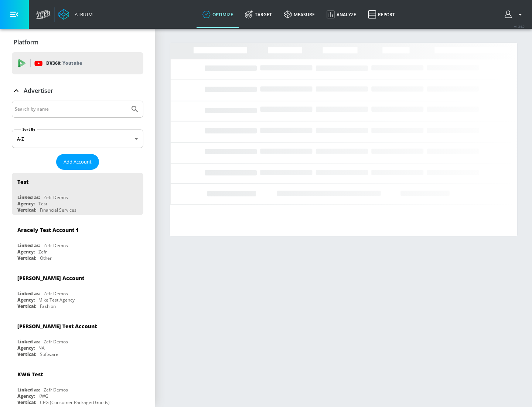 The image size is (532, 407). Describe the element at coordinates (43, 396) in the screenshot. I see `div: KWG` at that location.